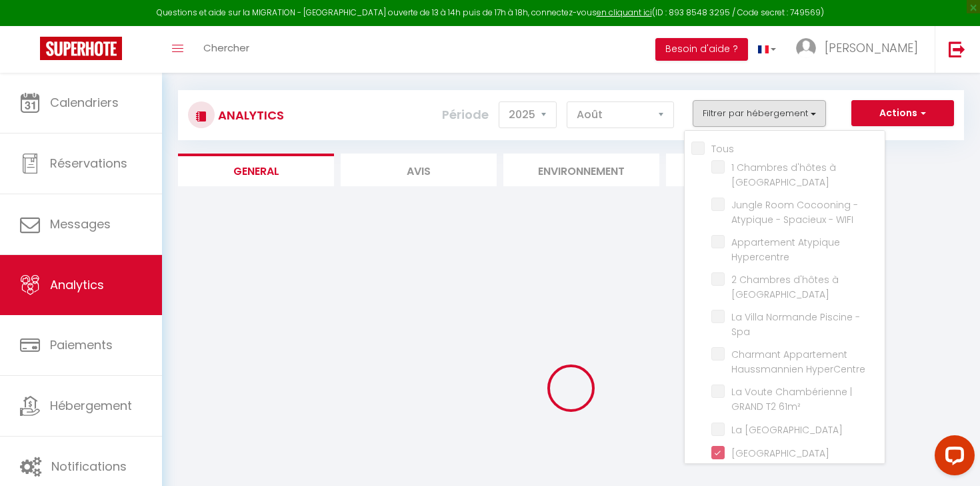 This screenshot has width=980, height=486. What do you see at coordinates (465, 115) in the screenshot?
I see `label: Période` at bounding box center [465, 115].